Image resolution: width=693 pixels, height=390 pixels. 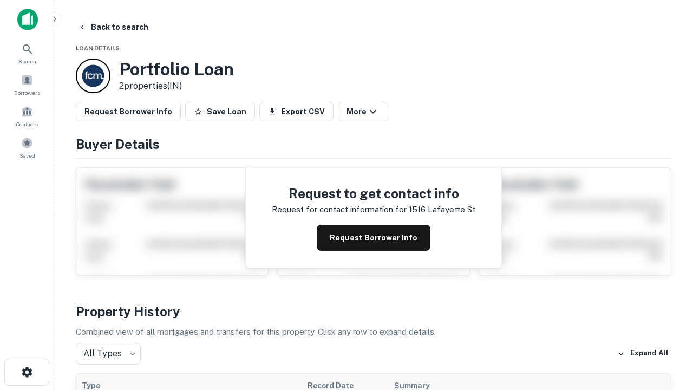 What do you see at coordinates (27, 84) in the screenshot?
I see `div: Borrowers` at bounding box center [27, 84].